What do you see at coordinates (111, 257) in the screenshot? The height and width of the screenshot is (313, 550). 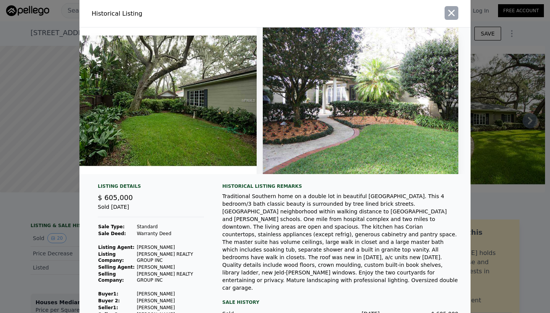 I see `strong: Listing Company:` at bounding box center [111, 257].